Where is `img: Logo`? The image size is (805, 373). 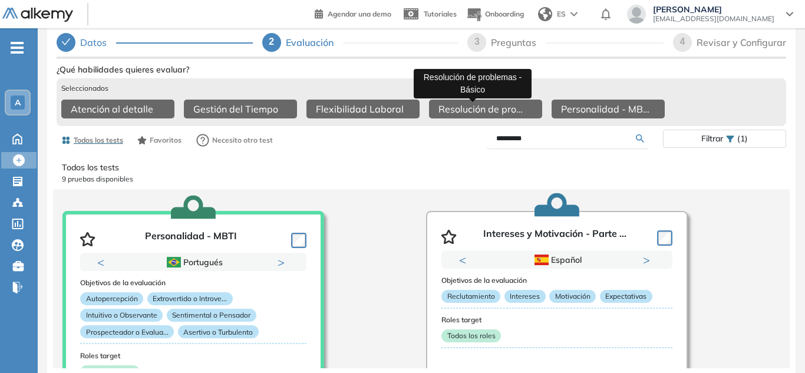 img: Logo is located at coordinates (38, 15).